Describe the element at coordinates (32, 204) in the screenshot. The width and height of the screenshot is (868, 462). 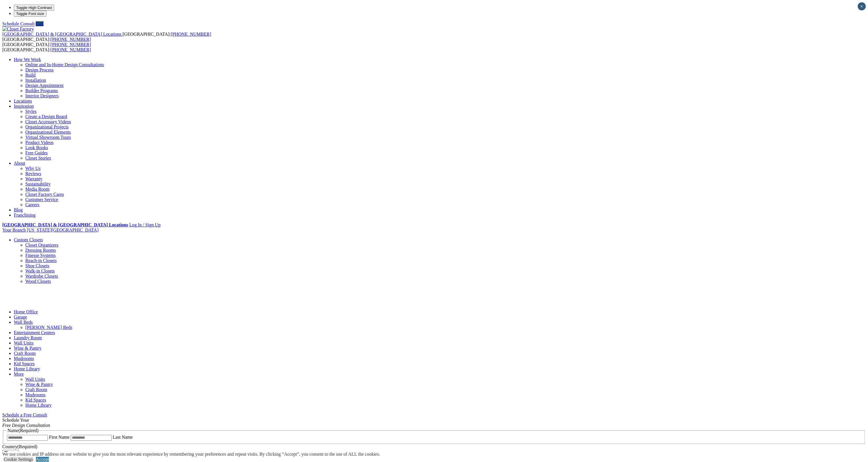
I see `a: Careers` at that location.